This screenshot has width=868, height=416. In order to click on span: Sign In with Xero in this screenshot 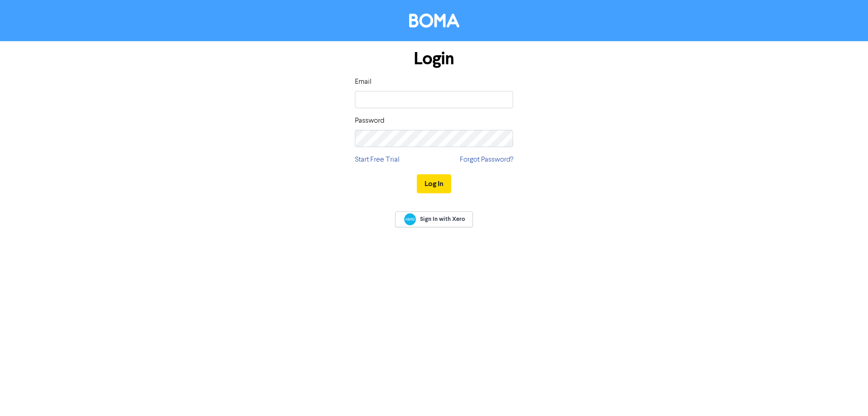, I will do `click(442, 219)`.